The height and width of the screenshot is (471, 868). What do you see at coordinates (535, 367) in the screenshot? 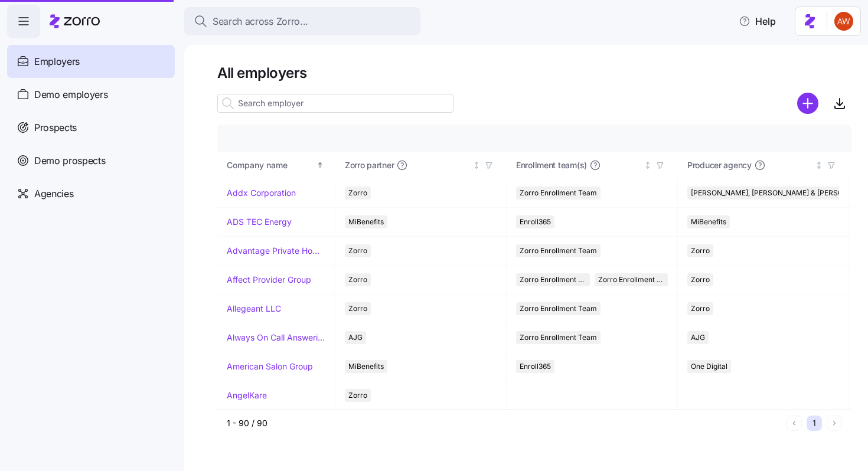
I see `span: Enroll365` at bounding box center [535, 367].